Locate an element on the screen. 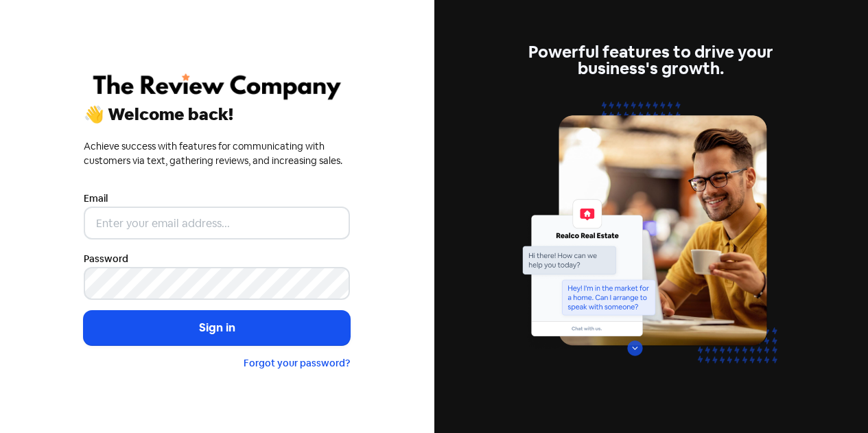  img: web-chat is located at coordinates (651, 241).